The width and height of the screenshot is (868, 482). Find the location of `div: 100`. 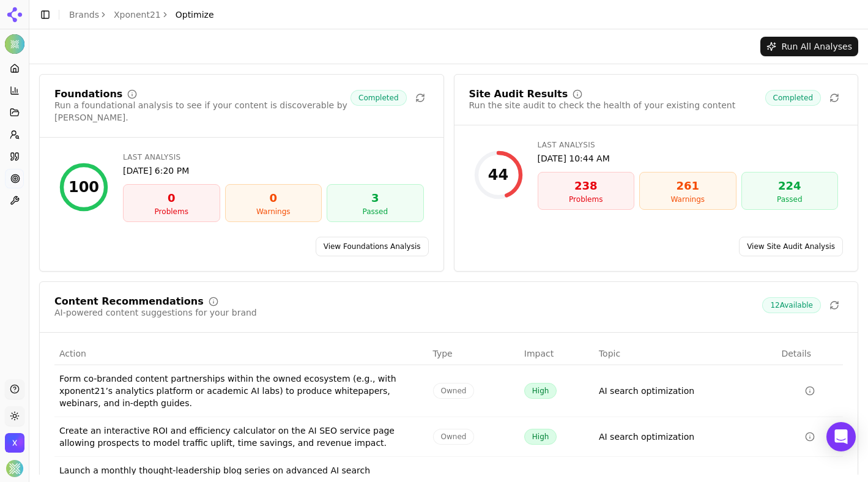

div: 100 is located at coordinates (83, 187).